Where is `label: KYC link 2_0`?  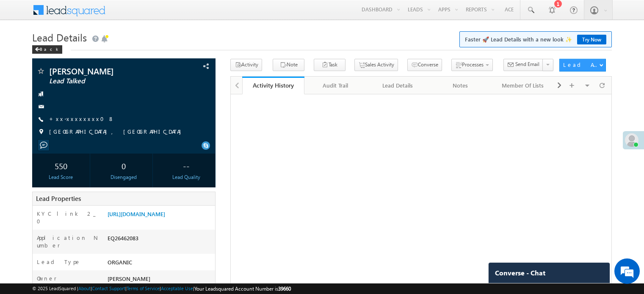
label: KYC link 2_0 is located at coordinates (68, 217).